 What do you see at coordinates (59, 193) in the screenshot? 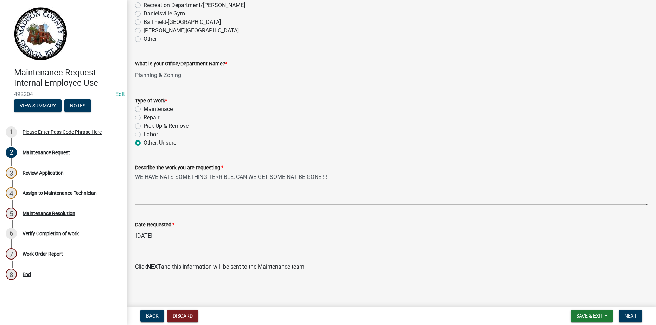
I see `div: Assign to Maintenance Technician` at bounding box center [59, 193].